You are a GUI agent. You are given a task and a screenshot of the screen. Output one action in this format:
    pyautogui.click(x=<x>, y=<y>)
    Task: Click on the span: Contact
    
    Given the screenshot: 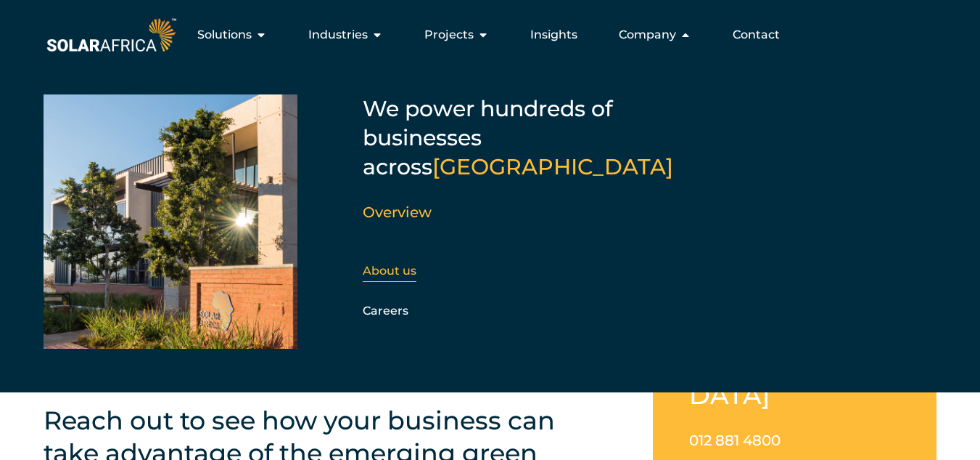 What is the action you would take?
    pyautogui.click(x=756, y=35)
    